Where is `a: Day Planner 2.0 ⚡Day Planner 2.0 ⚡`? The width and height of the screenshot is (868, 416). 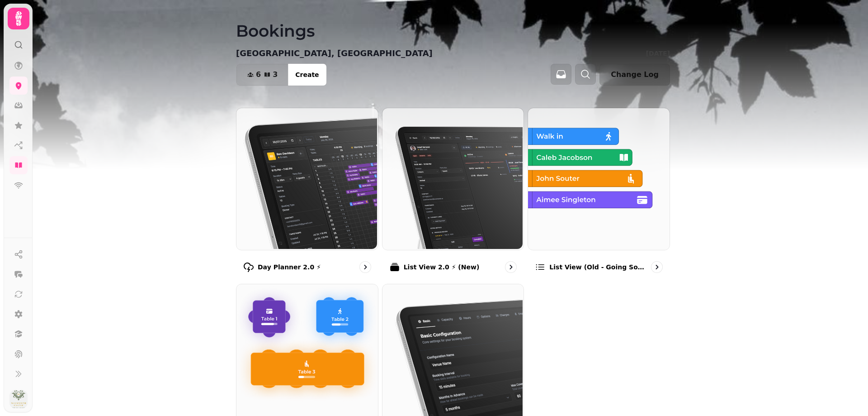 a: Day Planner 2.0 ⚡Day Planner 2.0 ⚡ is located at coordinates (307, 193).